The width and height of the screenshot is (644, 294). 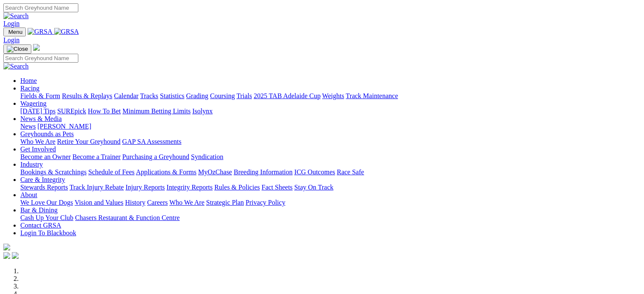 What do you see at coordinates (39, 210) in the screenshot?
I see `a: Bar & Dining` at bounding box center [39, 210].